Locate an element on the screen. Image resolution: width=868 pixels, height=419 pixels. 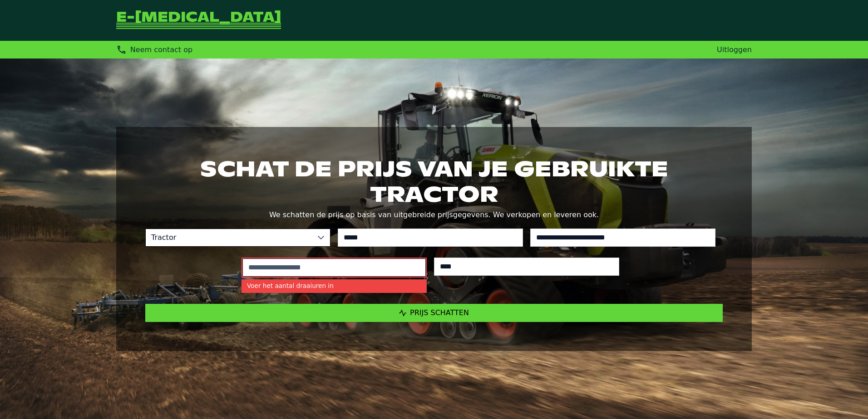
div: Neem contact op is located at coordinates (154, 50).